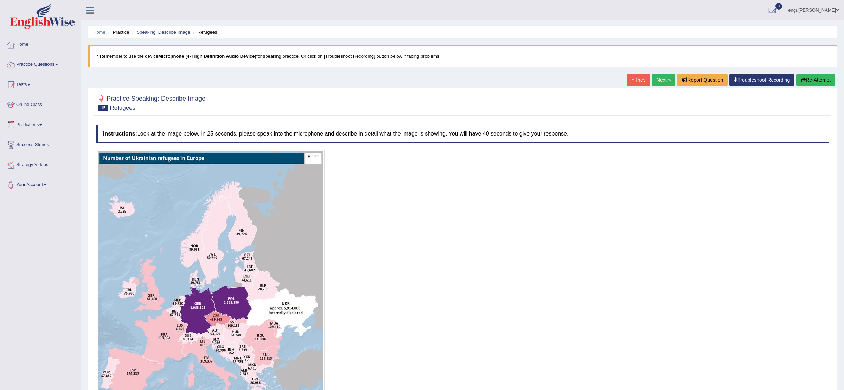  Describe the element at coordinates (638, 80) in the screenshot. I see `a: « Prev` at that location.